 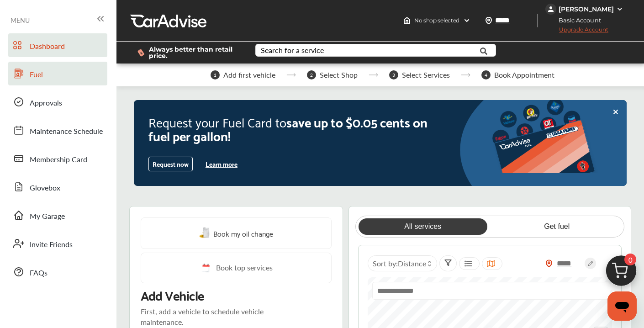 I want to click on a: Membership Card, so click(x=57, y=158).